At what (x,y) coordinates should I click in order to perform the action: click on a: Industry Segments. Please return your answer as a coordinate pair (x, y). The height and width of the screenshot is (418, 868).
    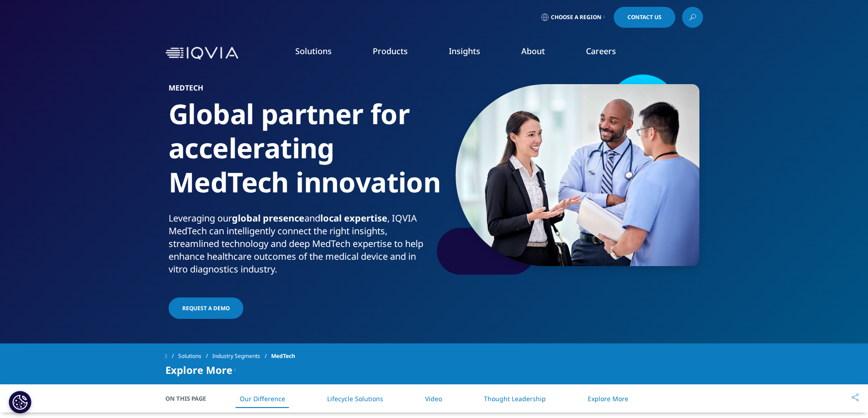
    Looking at the image, I should click on (242, 356).